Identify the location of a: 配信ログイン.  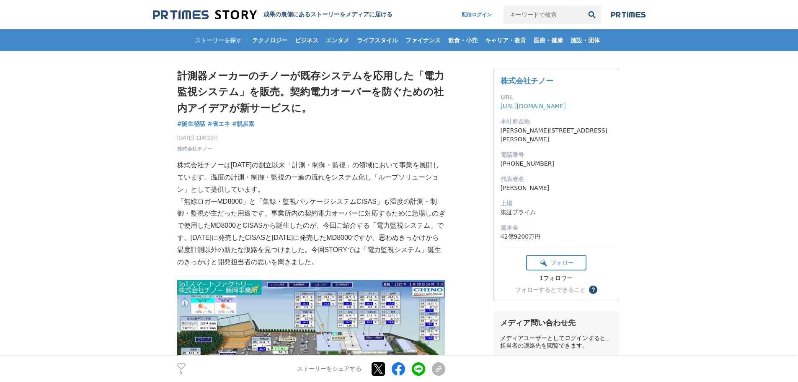
(477, 15).